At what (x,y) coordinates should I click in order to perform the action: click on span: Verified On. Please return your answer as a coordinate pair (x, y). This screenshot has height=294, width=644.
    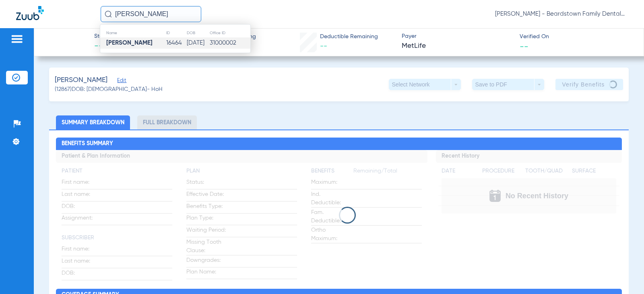
    Looking at the image, I should click on (575, 36).